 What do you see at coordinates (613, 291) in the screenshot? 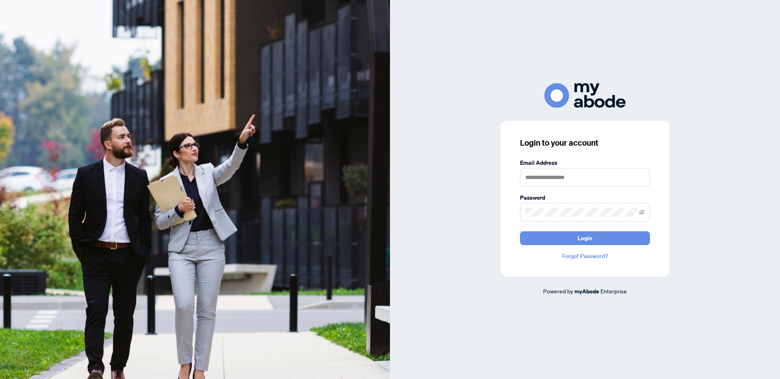
I see `span: Enterprise` at bounding box center [613, 291].